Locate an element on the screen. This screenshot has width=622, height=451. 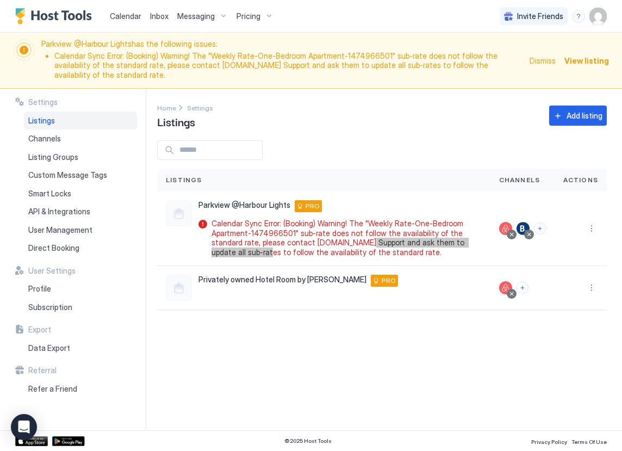
span: User Settings is located at coordinates (52, 271).